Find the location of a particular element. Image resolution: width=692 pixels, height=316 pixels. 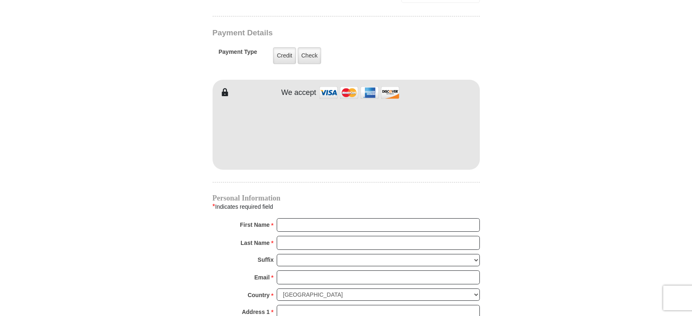

h5: Payment Type is located at coordinates (238, 54).